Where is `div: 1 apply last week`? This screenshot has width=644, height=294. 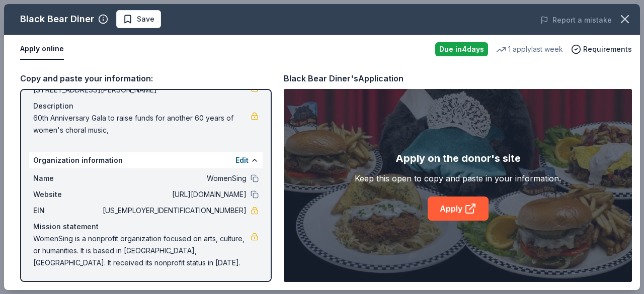 div: 1 apply last week is located at coordinates (529, 49).